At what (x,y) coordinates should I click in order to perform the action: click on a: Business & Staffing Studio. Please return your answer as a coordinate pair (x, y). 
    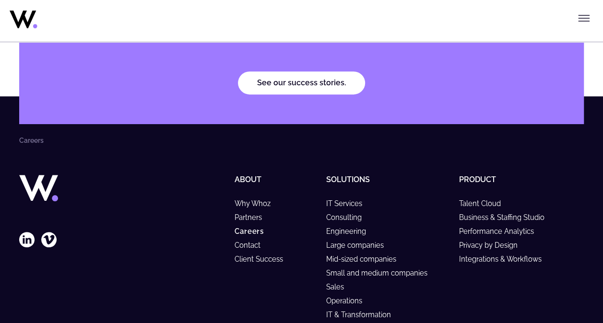
    Looking at the image, I should click on (505, 217).